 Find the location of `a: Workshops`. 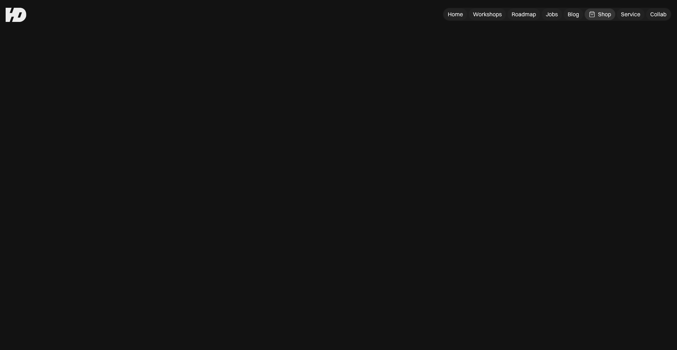

a: Workshops is located at coordinates (488, 14).